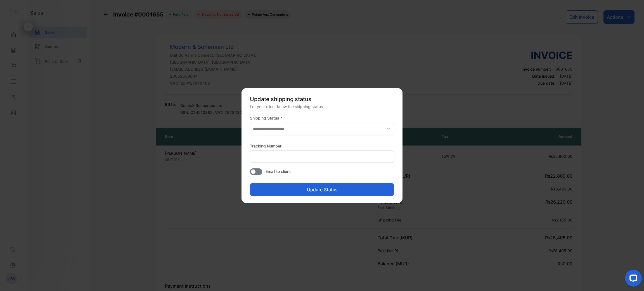  Describe the element at coordinates (322, 99) in the screenshot. I see `p: Update shipping status` at that location.